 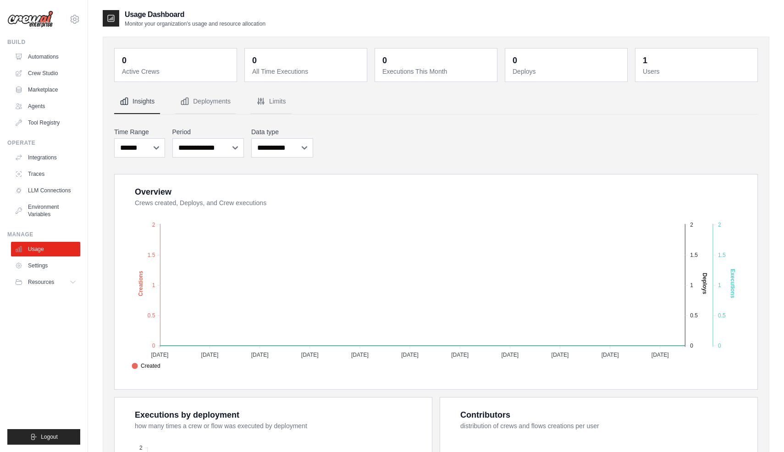 I want to click on div: Overview, so click(x=153, y=192).